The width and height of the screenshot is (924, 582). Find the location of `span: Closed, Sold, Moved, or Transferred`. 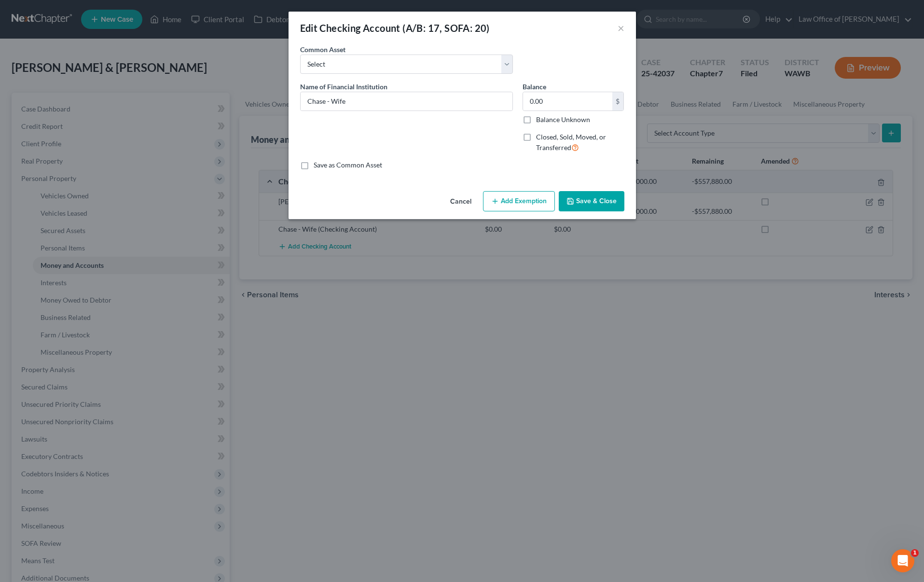

span: Closed, Sold, Moved, or Transferred is located at coordinates (571, 142).